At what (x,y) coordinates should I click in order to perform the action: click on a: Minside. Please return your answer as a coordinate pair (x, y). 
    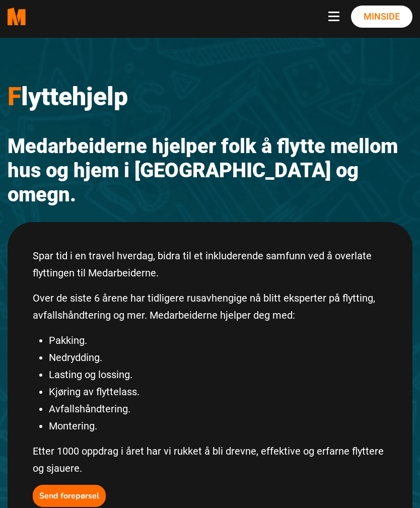
    Looking at the image, I should click on (382, 17).